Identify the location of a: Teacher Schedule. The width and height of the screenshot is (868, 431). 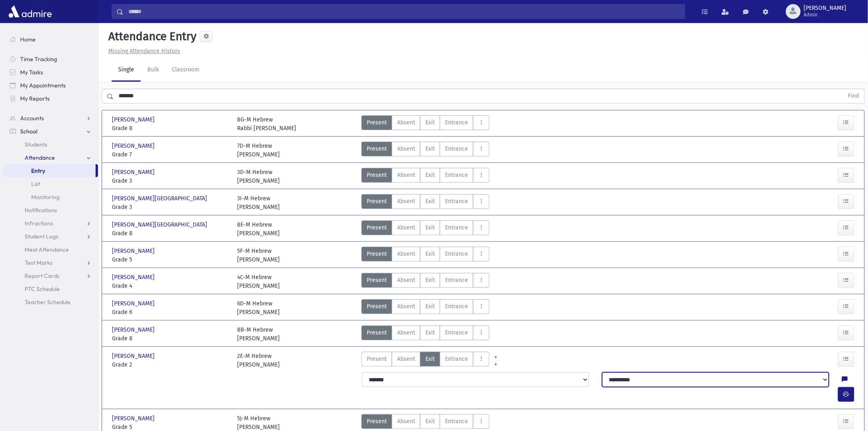
(50, 302).